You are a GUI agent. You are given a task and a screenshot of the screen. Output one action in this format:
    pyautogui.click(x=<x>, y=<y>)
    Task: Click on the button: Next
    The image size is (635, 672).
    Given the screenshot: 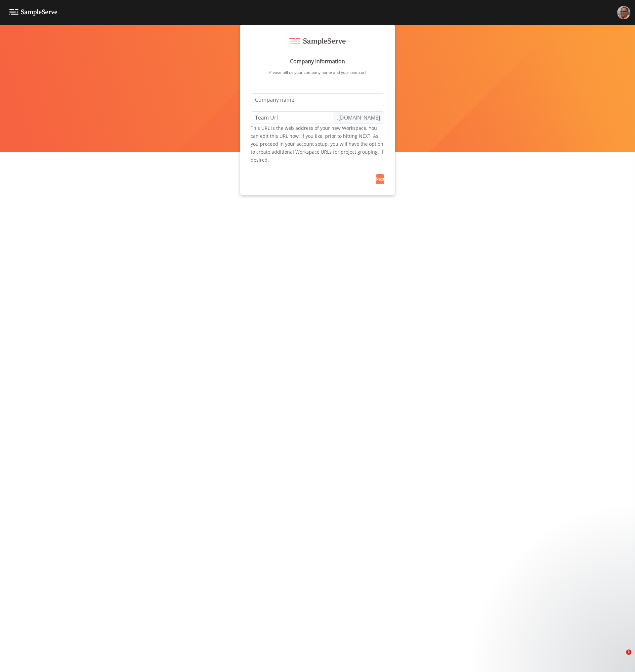 What is the action you would take?
    pyautogui.click(x=380, y=179)
    